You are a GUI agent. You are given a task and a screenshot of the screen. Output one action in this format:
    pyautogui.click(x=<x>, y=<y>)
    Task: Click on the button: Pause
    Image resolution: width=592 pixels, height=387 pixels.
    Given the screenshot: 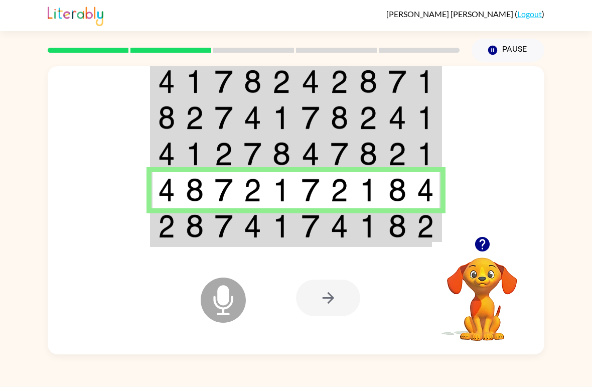 What is the action you would take?
    pyautogui.click(x=508, y=50)
    